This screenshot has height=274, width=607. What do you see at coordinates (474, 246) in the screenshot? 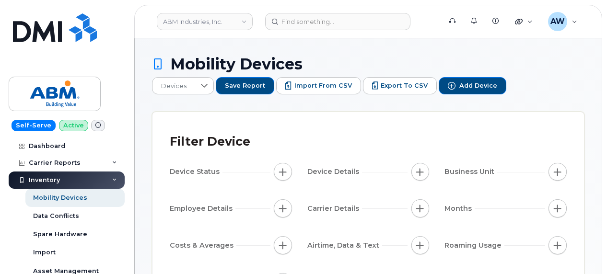
I see `span: Roaming Usage` at bounding box center [474, 246].